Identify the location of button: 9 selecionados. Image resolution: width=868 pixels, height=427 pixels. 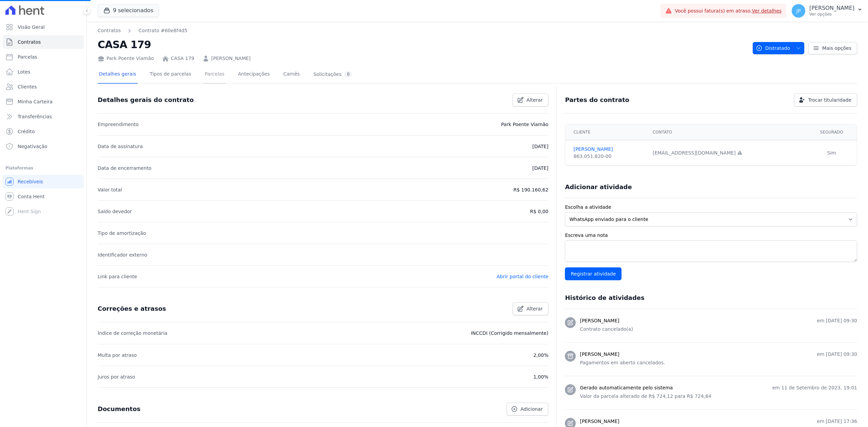
(128, 10).